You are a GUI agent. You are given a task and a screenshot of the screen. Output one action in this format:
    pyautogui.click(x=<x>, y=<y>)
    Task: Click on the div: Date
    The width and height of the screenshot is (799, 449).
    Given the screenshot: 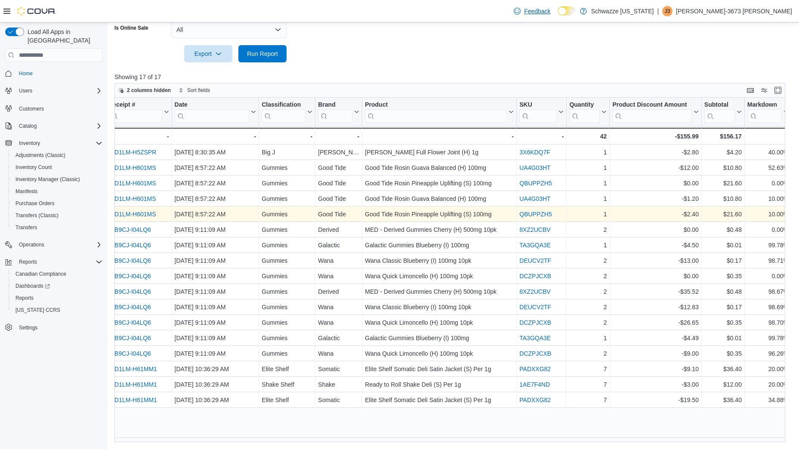 What is the action you would take?
    pyautogui.click(x=212, y=105)
    